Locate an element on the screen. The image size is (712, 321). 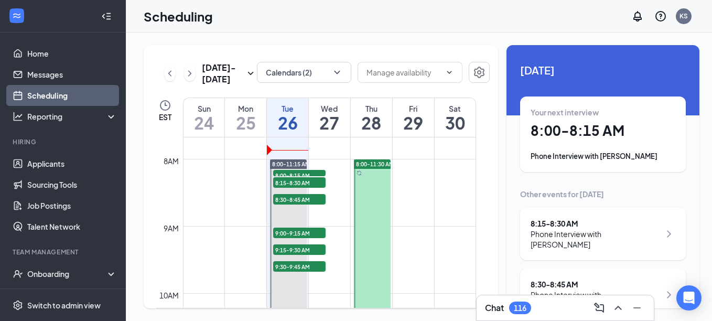
div: Switch to admin view is located at coordinates (64, 305).